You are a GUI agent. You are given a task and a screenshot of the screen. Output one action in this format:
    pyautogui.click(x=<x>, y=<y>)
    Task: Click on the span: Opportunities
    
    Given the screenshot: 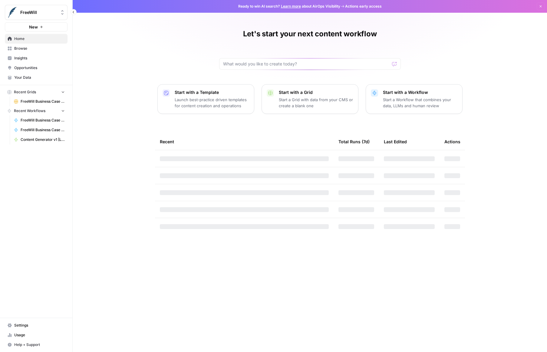 What is the action you would take?
    pyautogui.click(x=39, y=68)
    